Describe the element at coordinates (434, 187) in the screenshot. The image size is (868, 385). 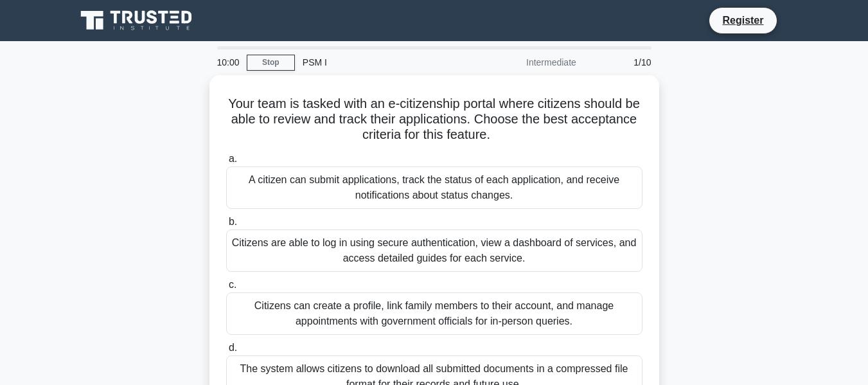
I see `div: A citizen can submit applications, track the status of each application, and receive notification...` at that location.